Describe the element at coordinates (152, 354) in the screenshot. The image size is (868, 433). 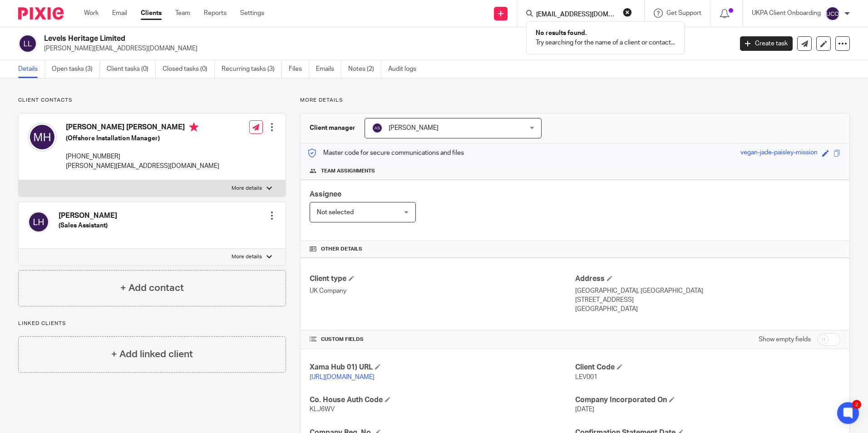
I see `h4: + Add linked client` at that location.